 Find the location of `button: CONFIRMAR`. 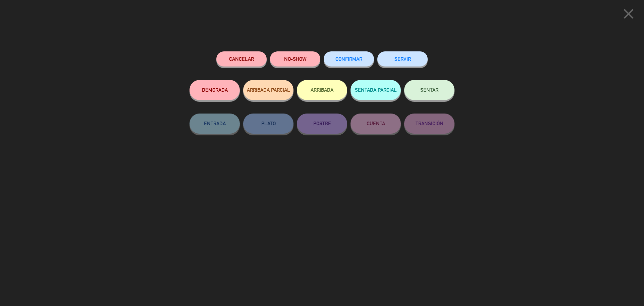

button: CONFIRMAR is located at coordinates (349, 59).